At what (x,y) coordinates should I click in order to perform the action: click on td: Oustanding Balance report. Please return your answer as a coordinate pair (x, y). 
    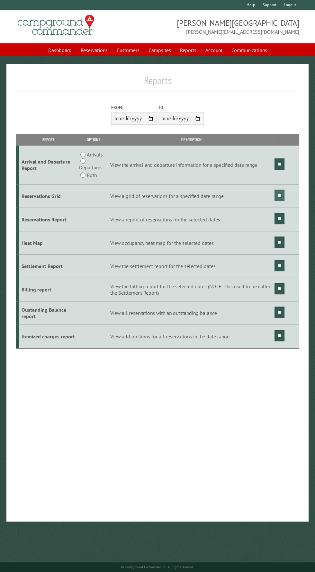
    Looking at the image, I should click on (48, 313).